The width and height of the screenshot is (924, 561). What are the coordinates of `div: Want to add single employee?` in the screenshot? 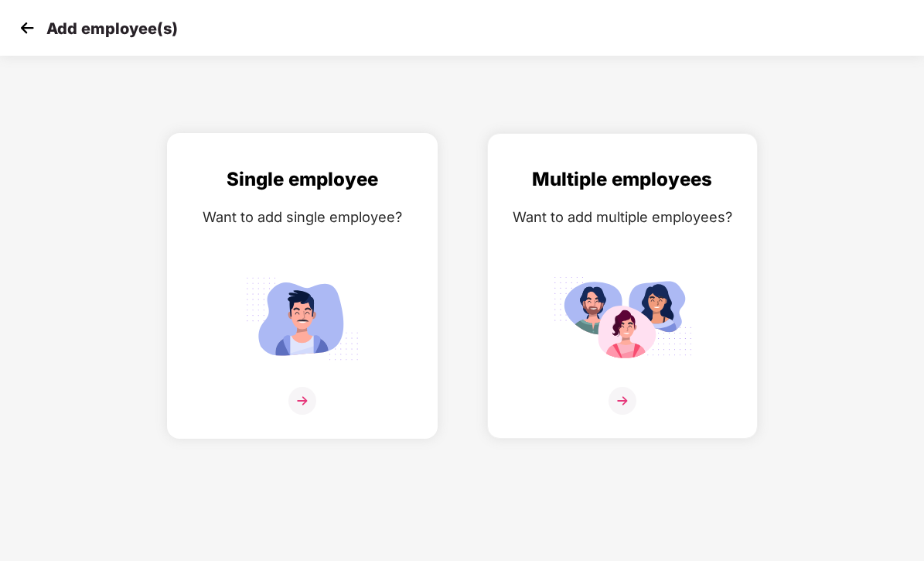 It's located at (302, 216).